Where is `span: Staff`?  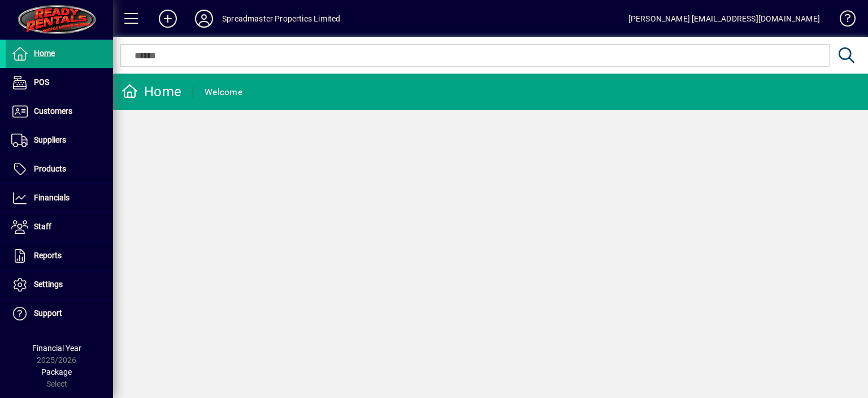 span: Staff is located at coordinates (43, 227).